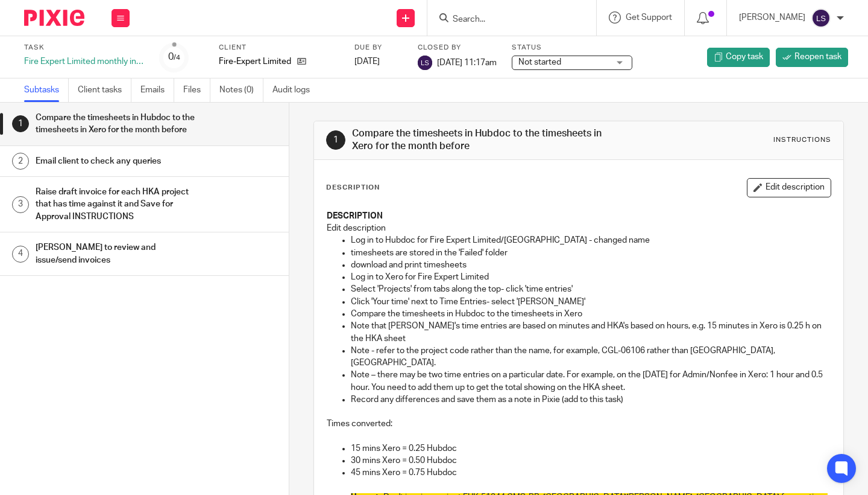 Image resolution: width=868 pixels, height=495 pixels. What do you see at coordinates (506, 20) in the screenshot?
I see `input: Search` at bounding box center [506, 20].